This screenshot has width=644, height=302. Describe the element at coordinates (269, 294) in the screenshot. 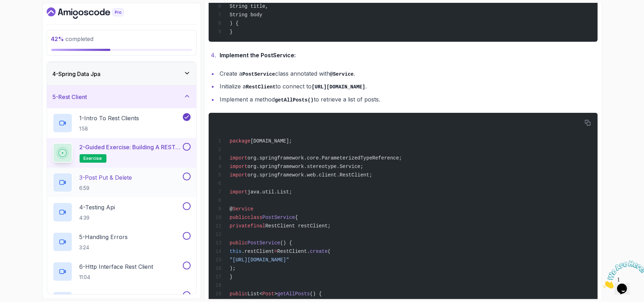

I see `span: Post` at that location.